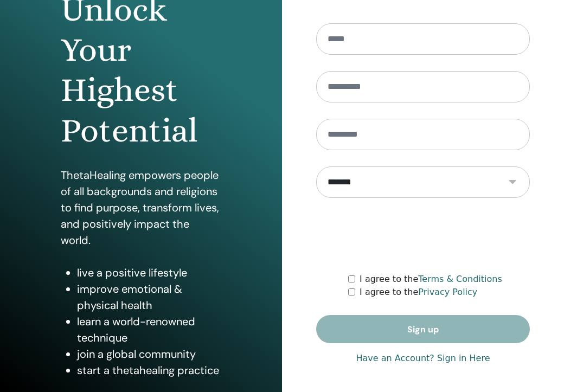 The height and width of the screenshot is (392, 564). I want to click on li: start a thetahealing practice, so click(149, 370).